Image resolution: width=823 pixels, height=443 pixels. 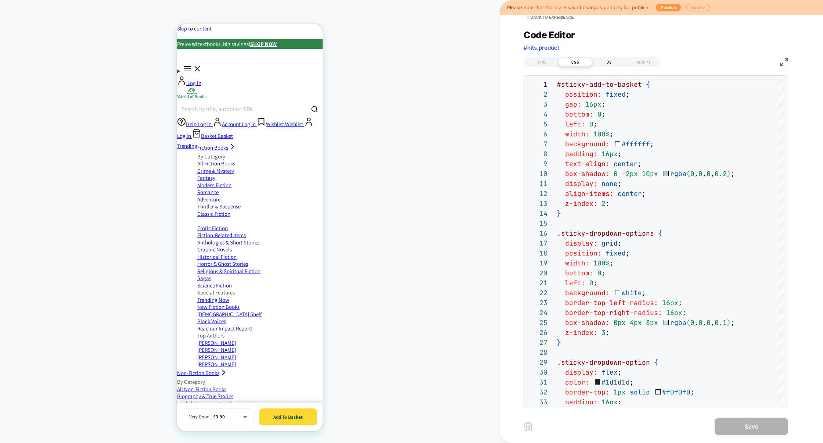 I want to click on span: display:, so click(x=581, y=372).